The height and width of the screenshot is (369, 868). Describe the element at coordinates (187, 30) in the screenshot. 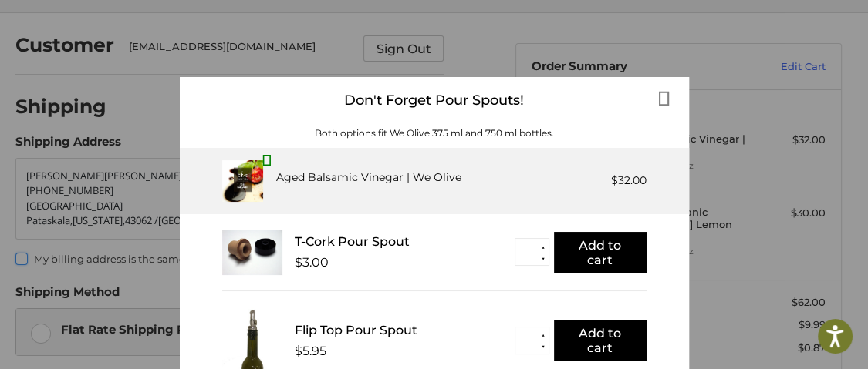

I see `button: Open LiveChat chat widget` at that location.